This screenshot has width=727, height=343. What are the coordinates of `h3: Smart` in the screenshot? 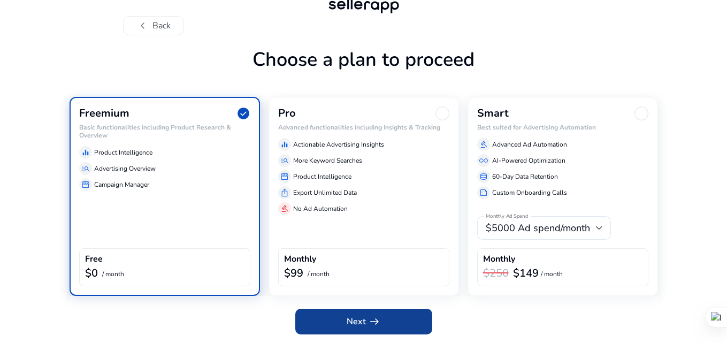 It's located at (493, 113).